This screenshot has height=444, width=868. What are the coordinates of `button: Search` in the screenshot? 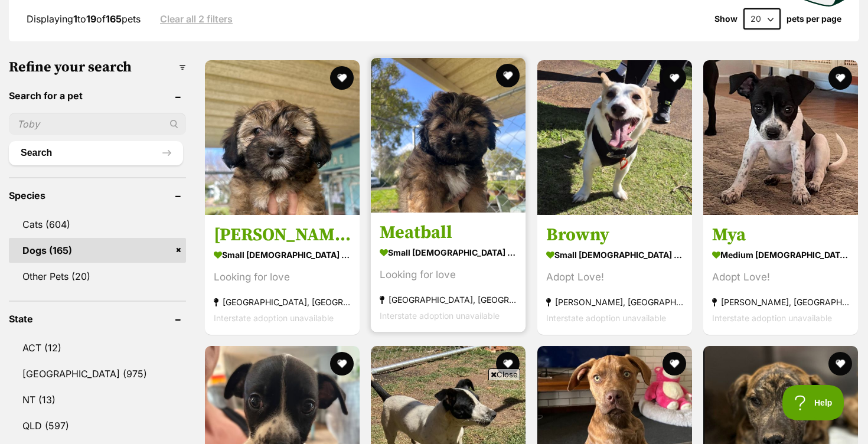 It's located at (96, 153).